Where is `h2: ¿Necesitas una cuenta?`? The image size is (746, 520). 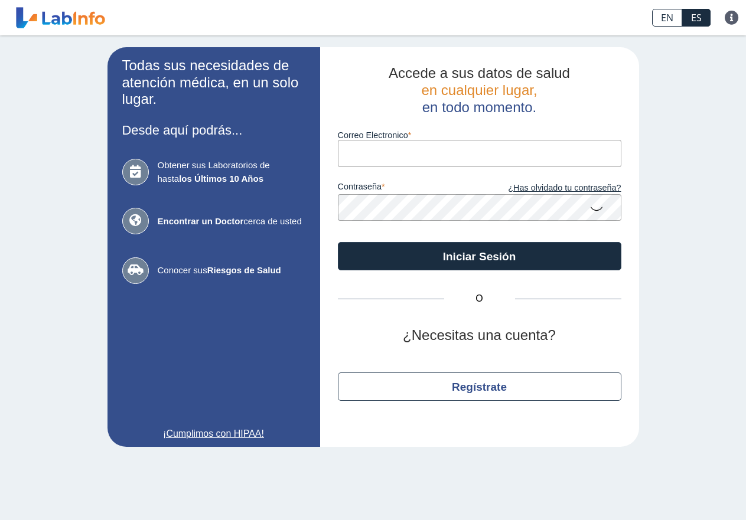
h2: ¿Necesitas una cuenta? is located at coordinates (479, 335).